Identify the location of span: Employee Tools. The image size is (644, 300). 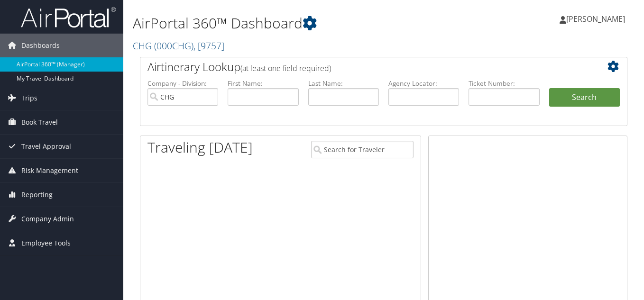
(46, 243).